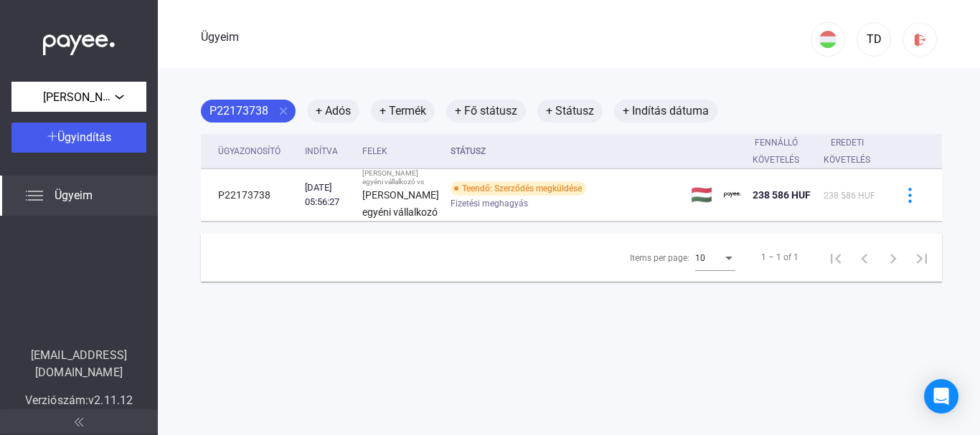 This screenshot has width=980, height=435. I want to click on mat-select: Items per page:, so click(716, 257).